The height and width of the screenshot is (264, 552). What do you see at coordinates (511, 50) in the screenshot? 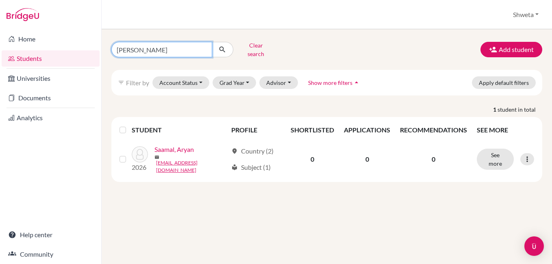
I see `button: Add student` at bounding box center [511, 50].